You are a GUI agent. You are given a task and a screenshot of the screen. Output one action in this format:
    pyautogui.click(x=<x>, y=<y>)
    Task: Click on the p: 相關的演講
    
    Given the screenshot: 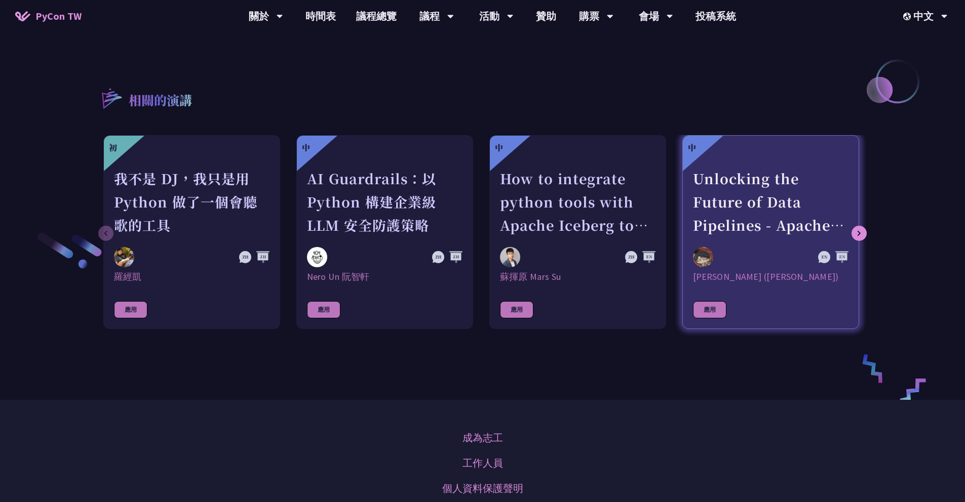 What is the action you would take?
    pyautogui.click(x=160, y=101)
    